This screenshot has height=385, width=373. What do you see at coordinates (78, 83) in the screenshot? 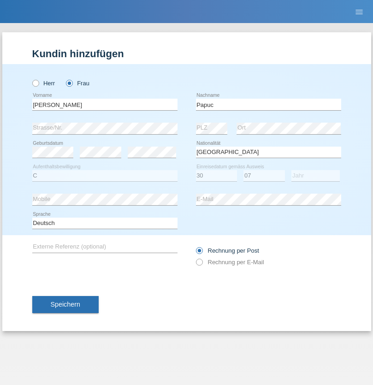
I see `label: Frau` at bounding box center [78, 83].